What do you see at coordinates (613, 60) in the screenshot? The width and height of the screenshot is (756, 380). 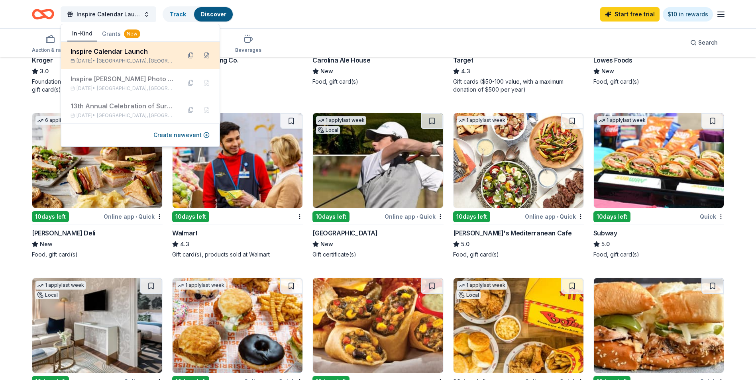 I see `div: Lowes Foods` at bounding box center [613, 60].